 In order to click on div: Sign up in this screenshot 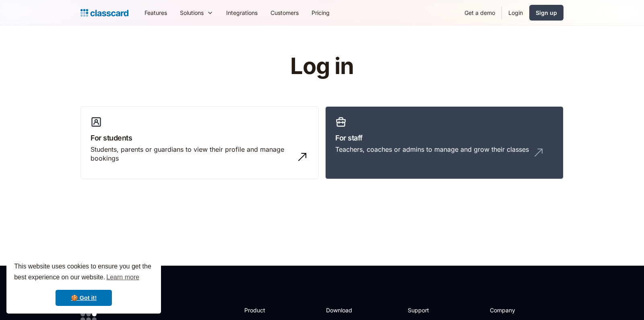, I will do `click(546, 12)`.